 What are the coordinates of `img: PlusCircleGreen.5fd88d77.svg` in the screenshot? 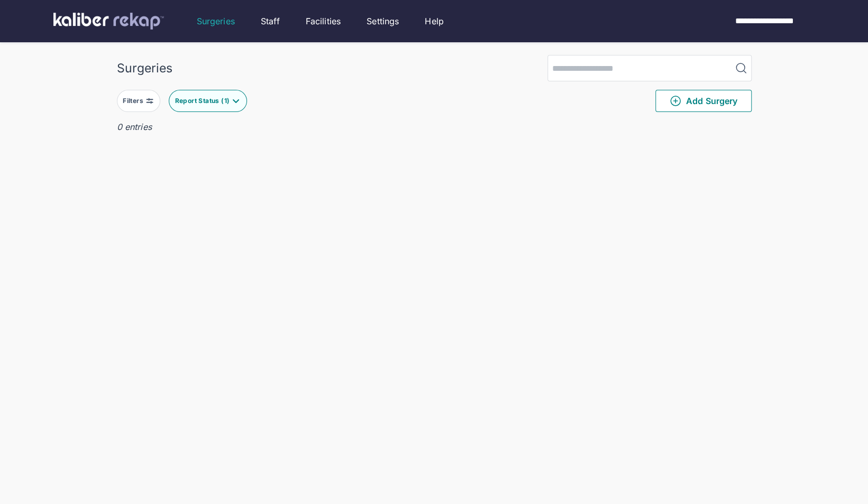 It's located at (675, 101).